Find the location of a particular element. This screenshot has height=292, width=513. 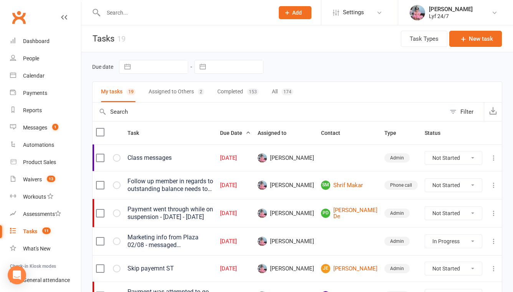

a: Workouts is located at coordinates (45, 197).